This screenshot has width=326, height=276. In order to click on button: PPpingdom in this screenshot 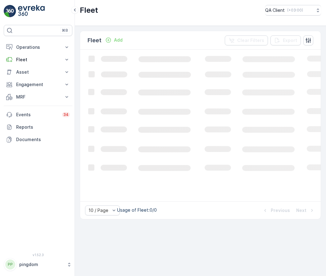, I will do `click(38, 264)`.